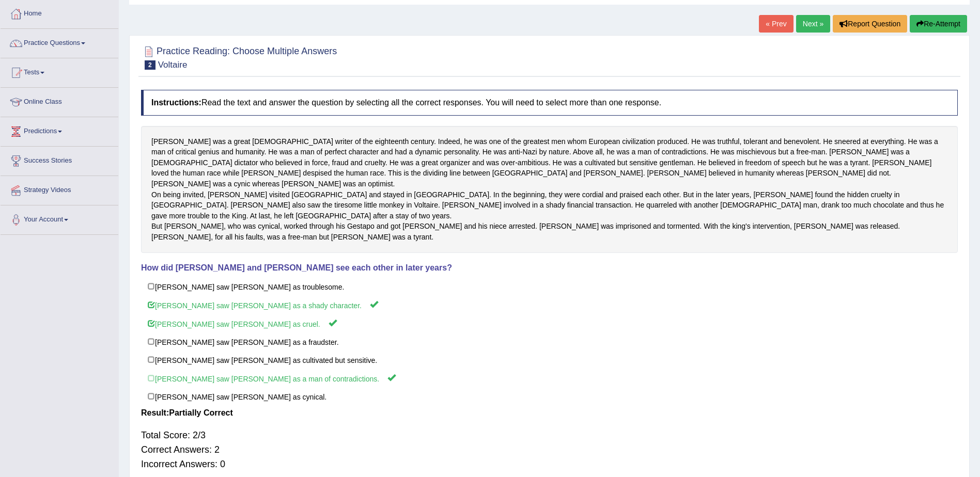 Image resolution: width=980 pixels, height=477 pixels. What do you see at coordinates (150, 65) in the screenshot?
I see `span: 2` at bounding box center [150, 65].